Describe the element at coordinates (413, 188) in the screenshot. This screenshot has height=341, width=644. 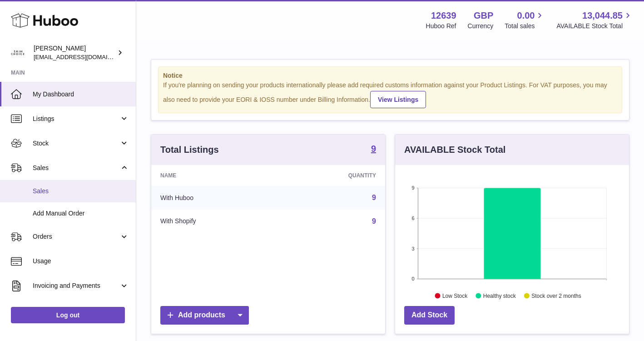
I see `text: 9` at that location.